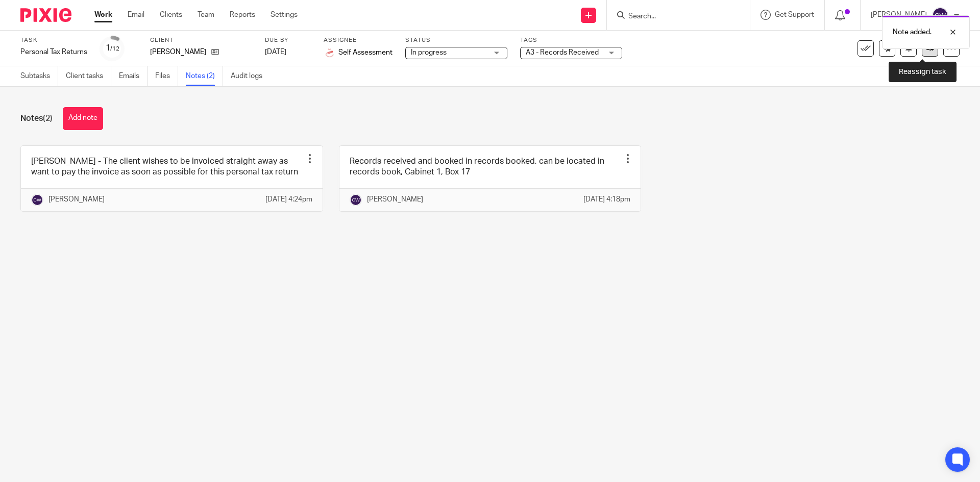  What do you see at coordinates (48, 118) in the screenshot?
I see `span: (2)` at bounding box center [48, 118].